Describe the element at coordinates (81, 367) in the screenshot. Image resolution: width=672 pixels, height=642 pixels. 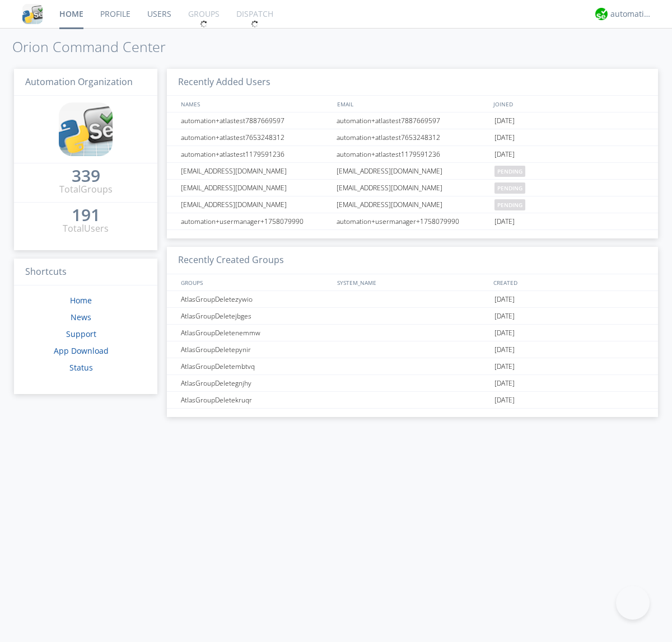
I see `a: Status` at that location.